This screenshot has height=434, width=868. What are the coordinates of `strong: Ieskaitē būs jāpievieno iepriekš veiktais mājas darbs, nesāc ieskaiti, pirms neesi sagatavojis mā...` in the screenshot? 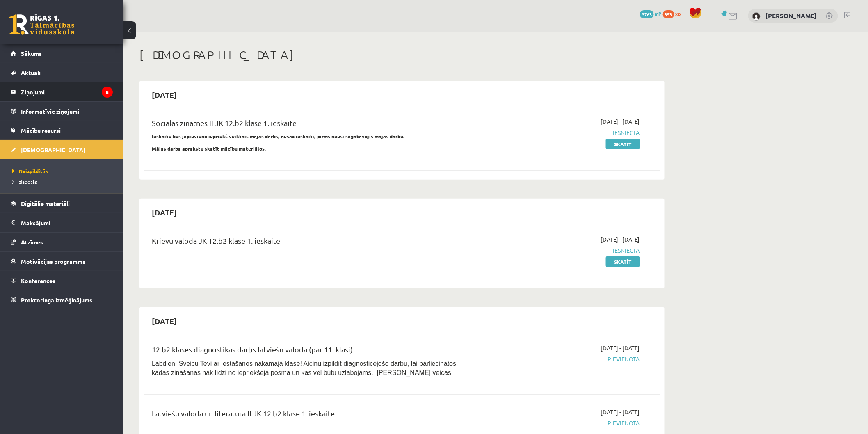 It's located at (278, 136).